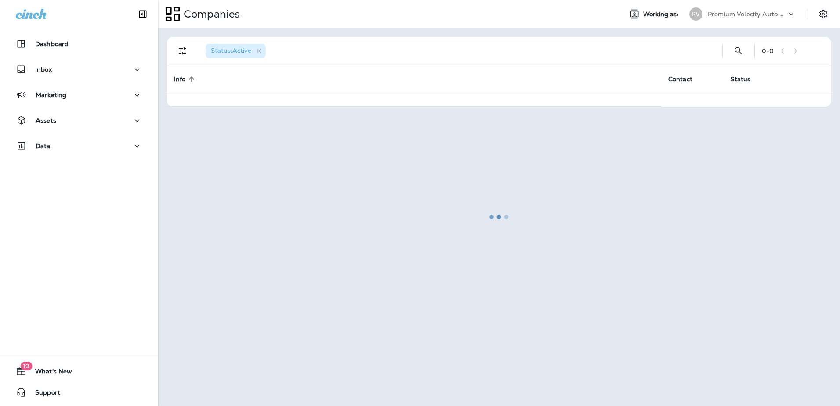 The width and height of the screenshot is (840, 406). Describe the element at coordinates (43, 146) in the screenshot. I see `p: Data` at that location.